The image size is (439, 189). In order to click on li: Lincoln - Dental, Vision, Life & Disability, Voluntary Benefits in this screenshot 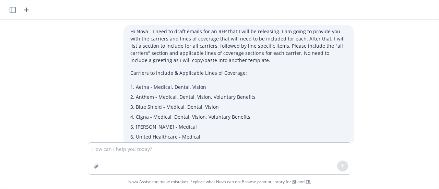, I will do `click(241, 146)`.